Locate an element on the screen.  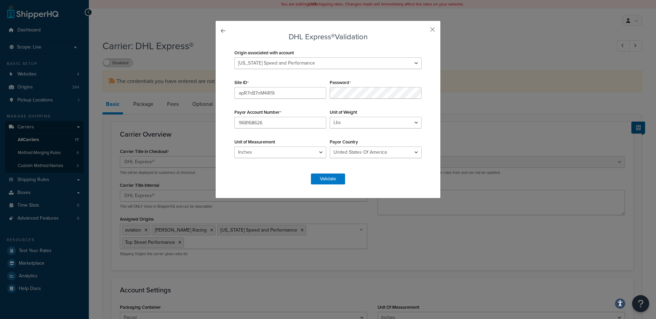
label: Site ID is located at coordinates (242, 83).